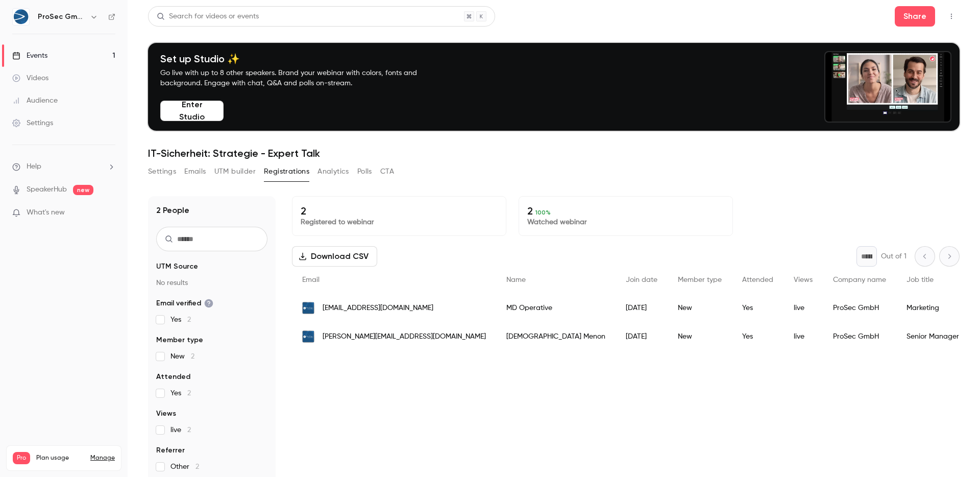  Describe the element at coordinates (301, 59) in the screenshot. I see `h4: Set up Studio ✨` at that location.